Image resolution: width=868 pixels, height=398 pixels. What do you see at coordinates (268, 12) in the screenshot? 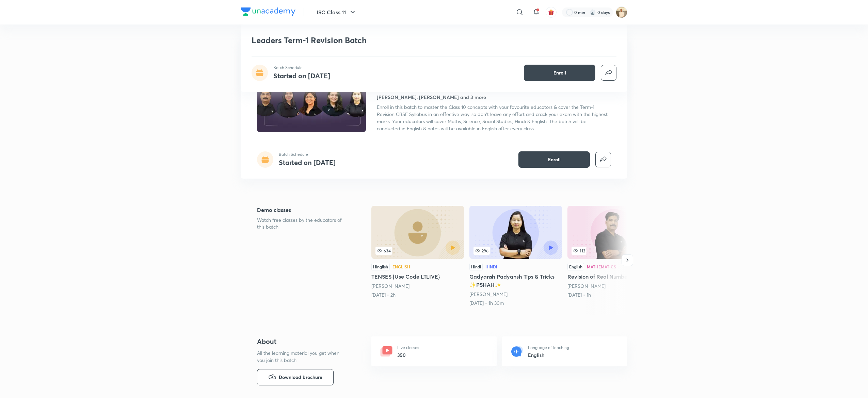
I see `a: Company Logo` at bounding box center [268, 12].